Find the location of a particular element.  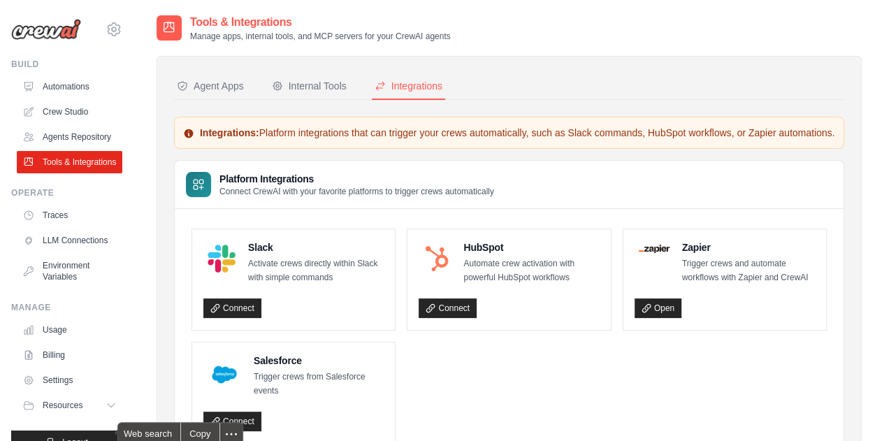

h3: Platform Integrations is located at coordinates (356, 179).